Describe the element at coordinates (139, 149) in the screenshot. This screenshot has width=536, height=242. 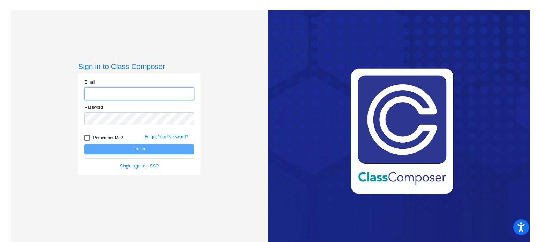
I see `button: Log In` at that location.